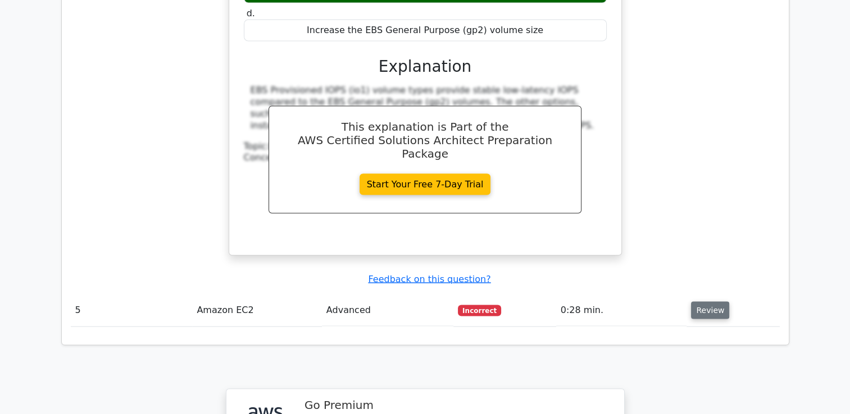 This screenshot has height=414, width=850. Describe the element at coordinates (429, 279) in the screenshot. I see `u: Feedback on this question?` at that location.